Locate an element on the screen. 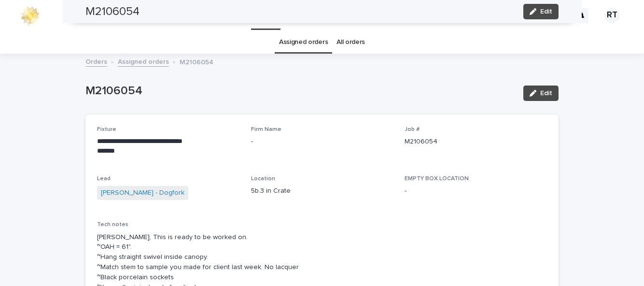 The width and height of the screenshot is (644, 286). img: 0ffKfDbyRa2Iv8hnaAqg is located at coordinates (30, 15).